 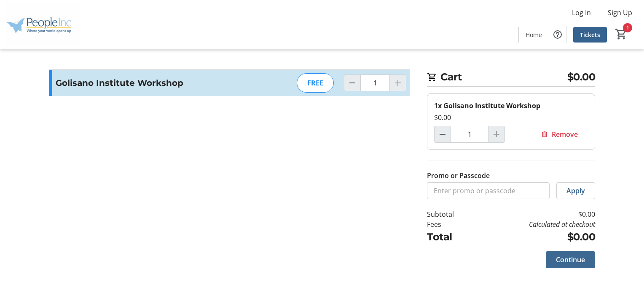 What do you see at coordinates (590, 34) in the screenshot?
I see `span: Tickets` at bounding box center [590, 34].